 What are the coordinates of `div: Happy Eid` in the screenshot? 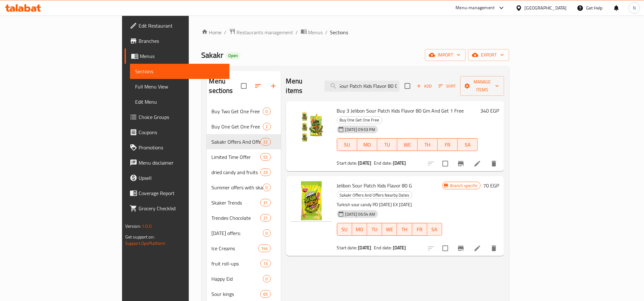 It's located at (237, 279).